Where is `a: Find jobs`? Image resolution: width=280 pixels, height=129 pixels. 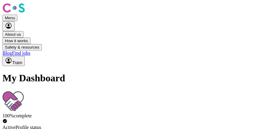
a: Find jobs is located at coordinates (21, 53).